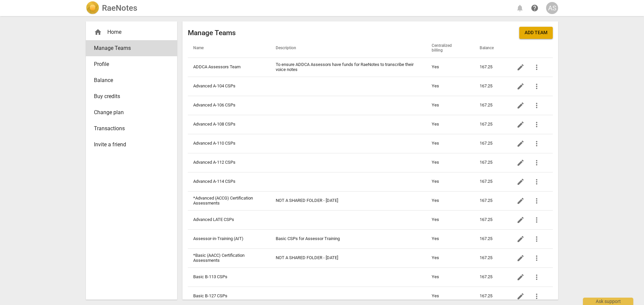 Image resolution: width=644 pixels, height=305 pixels. Describe the element at coordinates (229, 277) in the screenshot. I see `td: Basic B-113 CSPs` at that location.